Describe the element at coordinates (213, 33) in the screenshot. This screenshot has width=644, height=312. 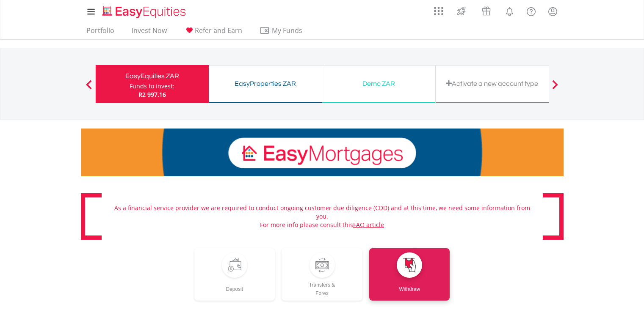
I see `a: Refer and Earn` at that location.